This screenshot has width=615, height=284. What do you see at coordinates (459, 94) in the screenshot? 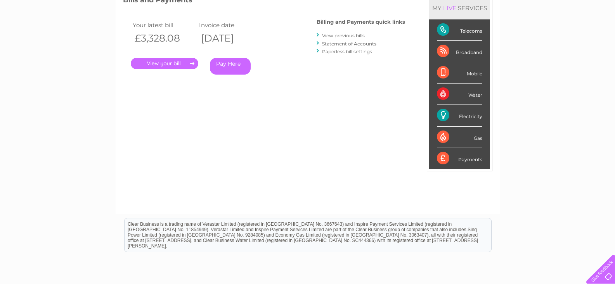
I see `div: Water` at bounding box center [459, 94].